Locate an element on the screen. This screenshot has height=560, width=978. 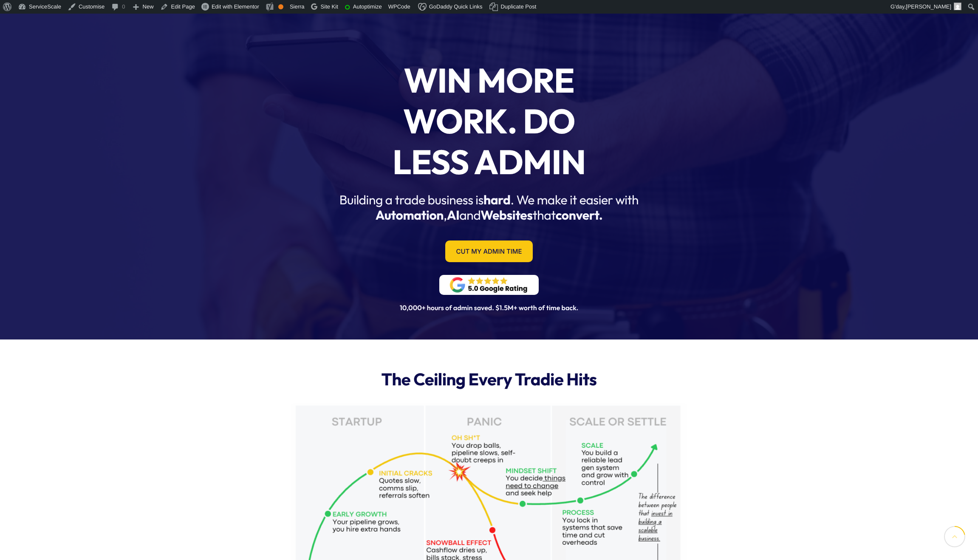
span: Cut My Admin Time is located at coordinates (489, 251).